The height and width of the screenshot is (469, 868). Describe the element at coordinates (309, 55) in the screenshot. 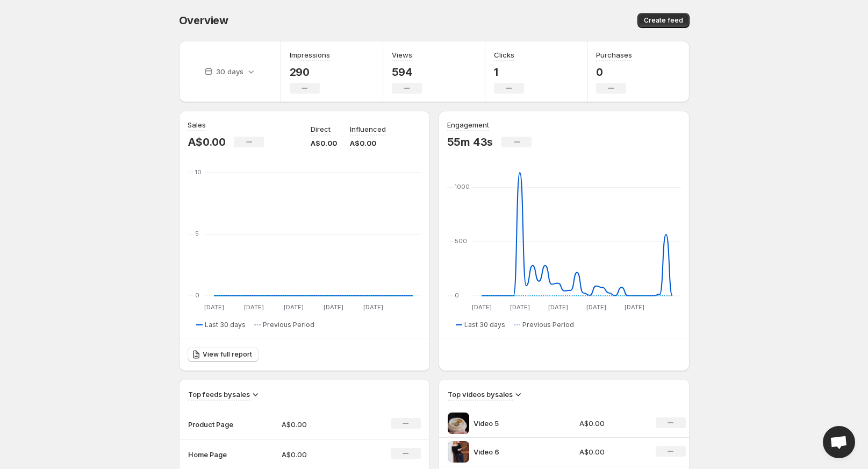

I see `h3: Impressions` at that location.